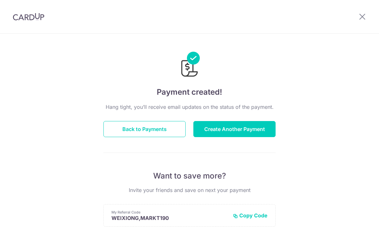 This screenshot has width=379, height=227. I want to click on button: Create Another Payment, so click(235, 129).